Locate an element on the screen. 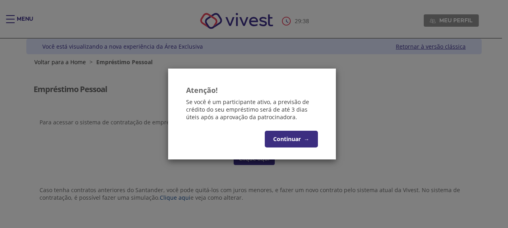 The width and height of the screenshot is (508, 228). button: Continuar→ is located at coordinates (291, 139).